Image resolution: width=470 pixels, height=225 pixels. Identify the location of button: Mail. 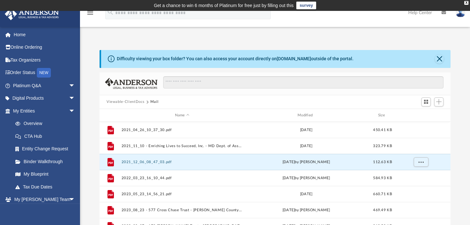
(155, 102).